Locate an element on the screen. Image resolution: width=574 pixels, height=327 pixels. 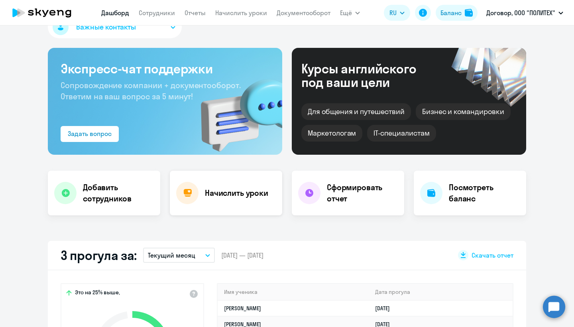
h2: 3 прогула за: is located at coordinates (98, 255).